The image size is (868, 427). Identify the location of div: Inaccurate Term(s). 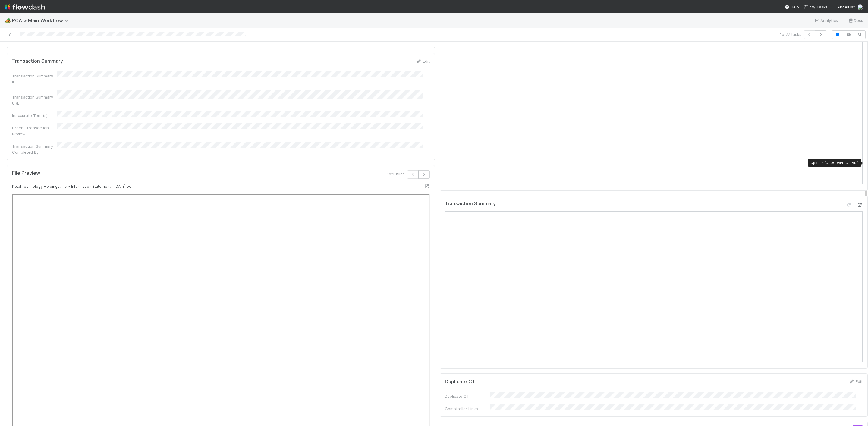
(35, 115).